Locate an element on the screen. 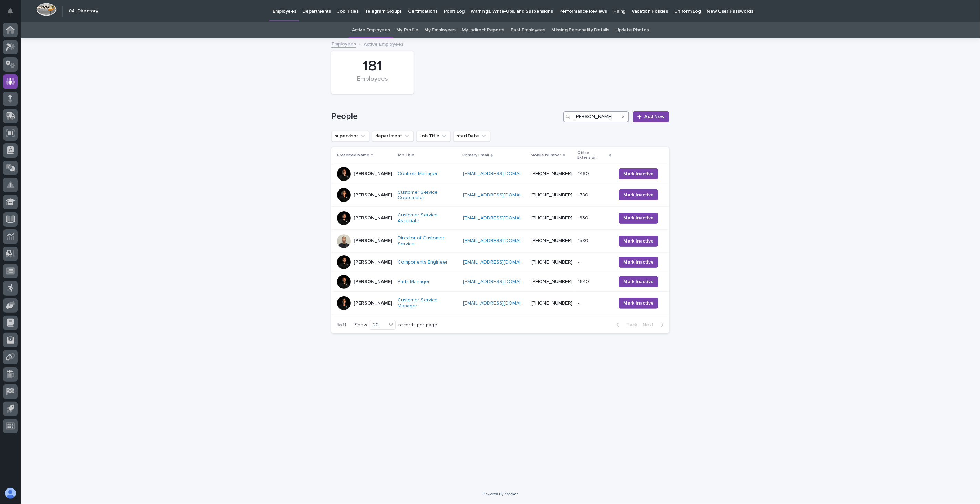 This screenshot has width=980, height=504. input: Search is located at coordinates (596, 117).